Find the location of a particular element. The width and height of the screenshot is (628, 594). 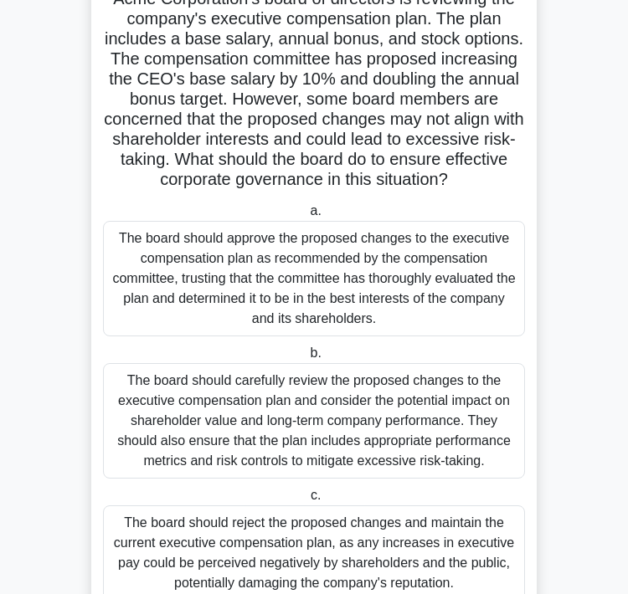

span: b. is located at coordinates (316, 352).